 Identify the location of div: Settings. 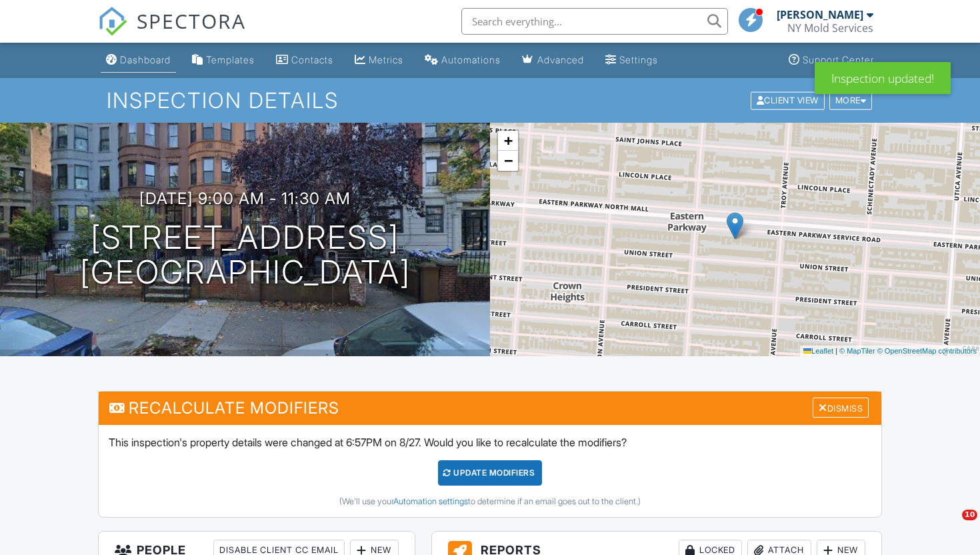
(639, 59).